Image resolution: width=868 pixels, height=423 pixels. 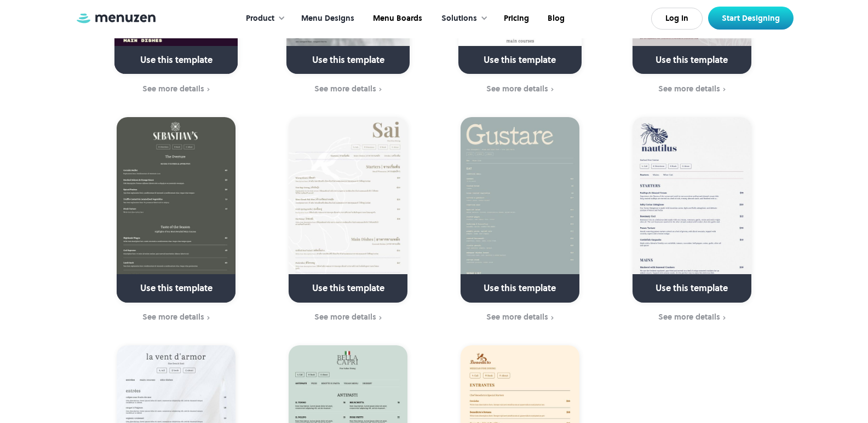 What do you see at coordinates (515, 18) in the screenshot?
I see `a: Pricing` at bounding box center [515, 18].